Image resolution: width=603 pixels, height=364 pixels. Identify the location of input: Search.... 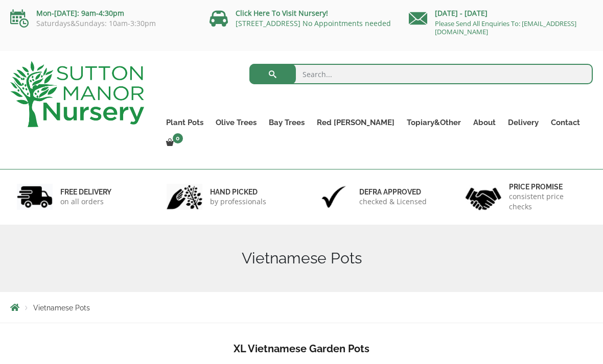
(421, 74).